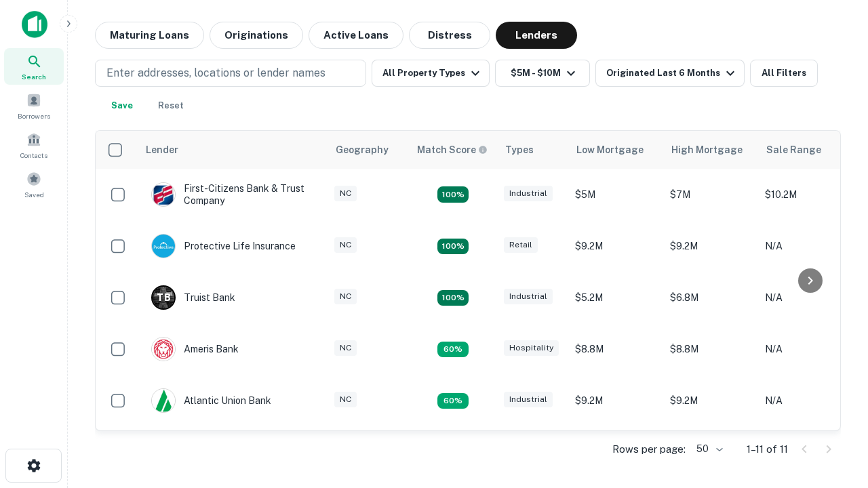  I want to click on span: Contacts, so click(34, 155).